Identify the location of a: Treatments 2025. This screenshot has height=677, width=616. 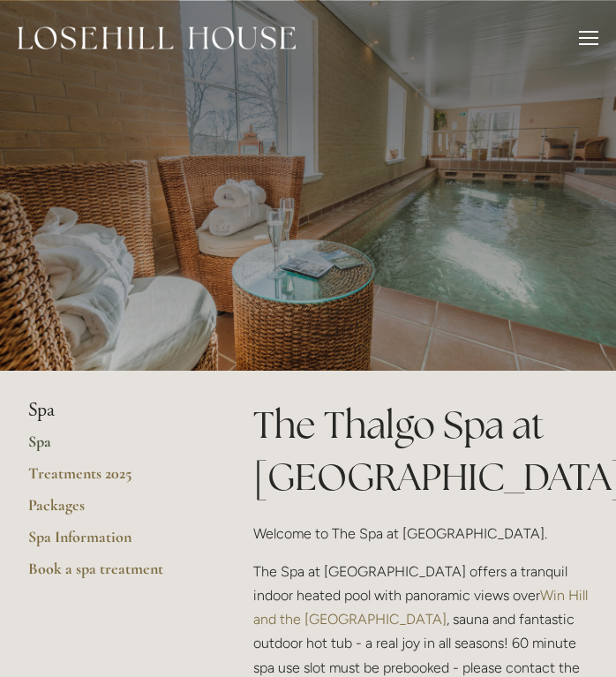
(112, 480).